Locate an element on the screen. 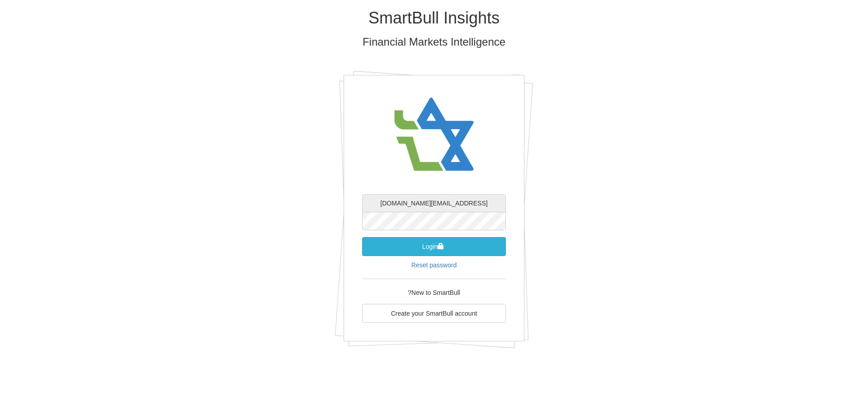 The height and width of the screenshot is (415, 868). a: Create your SmartBull account is located at coordinates (434, 313).